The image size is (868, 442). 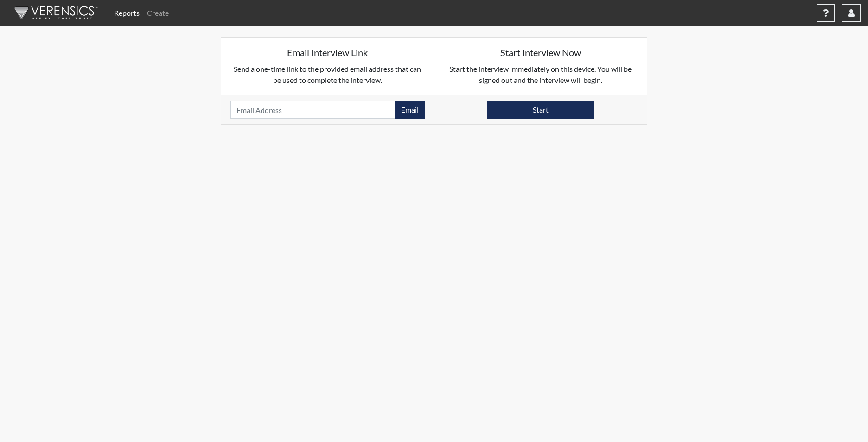 What do you see at coordinates (327, 75) in the screenshot?
I see `p: Send a one-time link to the provided email address that can be used to complete the interview.` at bounding box center [327, 75].